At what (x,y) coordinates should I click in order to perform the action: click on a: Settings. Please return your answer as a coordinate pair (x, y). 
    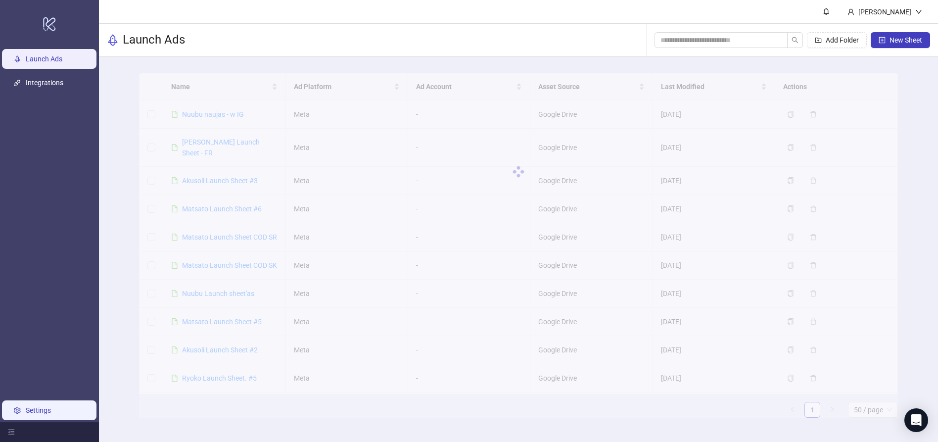
    Looking at the image, I should click on (38, 410).